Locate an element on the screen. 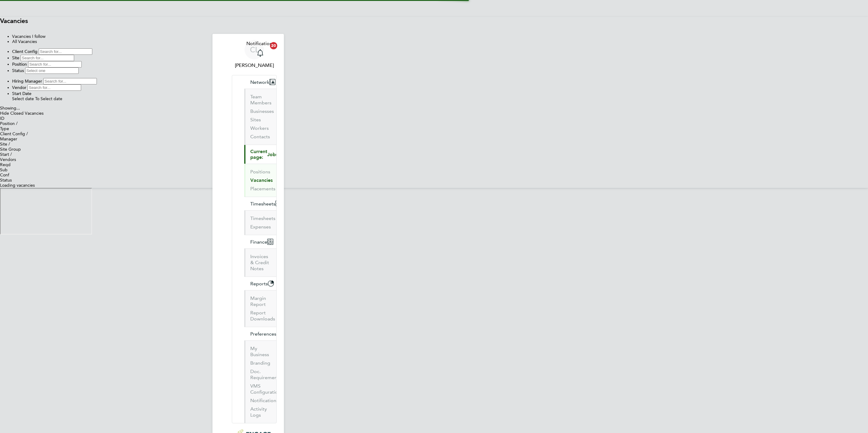 This screenshot has height=433, width=868. a: Notifications20 is located at coordinates (260, 50).